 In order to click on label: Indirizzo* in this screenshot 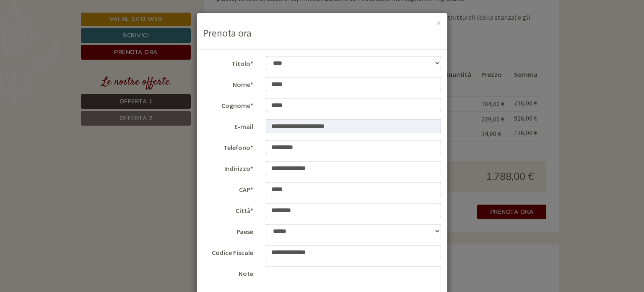, I will do `click(228, 167)`.